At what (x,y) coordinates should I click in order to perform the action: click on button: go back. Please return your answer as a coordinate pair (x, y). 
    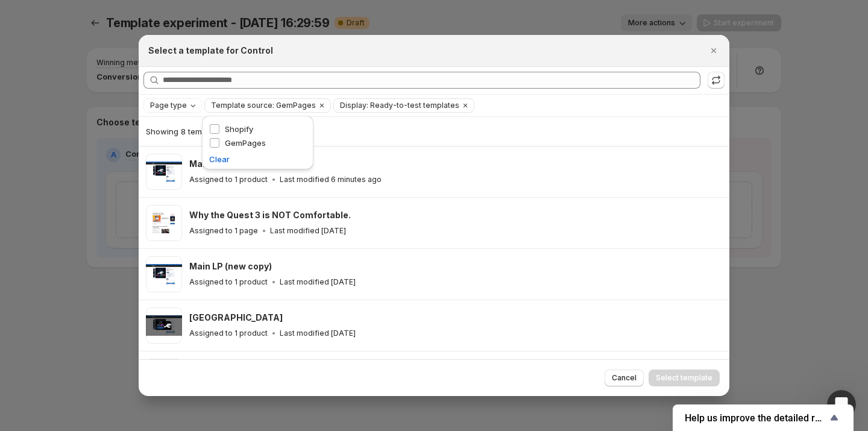
    Looking at the image, I should click on (20, 16).